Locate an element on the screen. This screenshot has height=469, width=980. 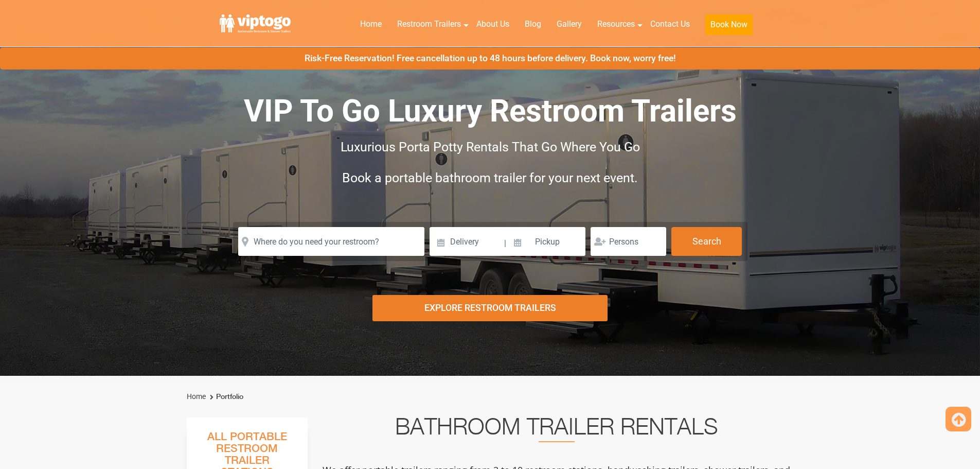
span: Book a portable bathroom trailer for your next event. is located at coordinates (490, 178).